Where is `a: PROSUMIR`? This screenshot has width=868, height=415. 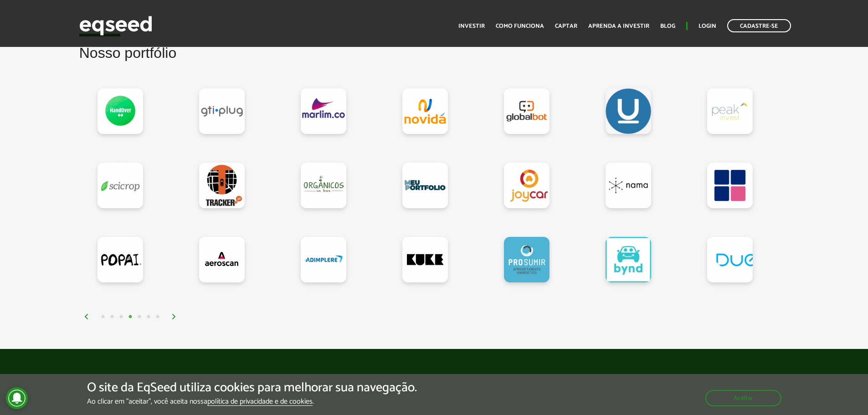 a: PROSUMIR is located at coordinates (527, 259).